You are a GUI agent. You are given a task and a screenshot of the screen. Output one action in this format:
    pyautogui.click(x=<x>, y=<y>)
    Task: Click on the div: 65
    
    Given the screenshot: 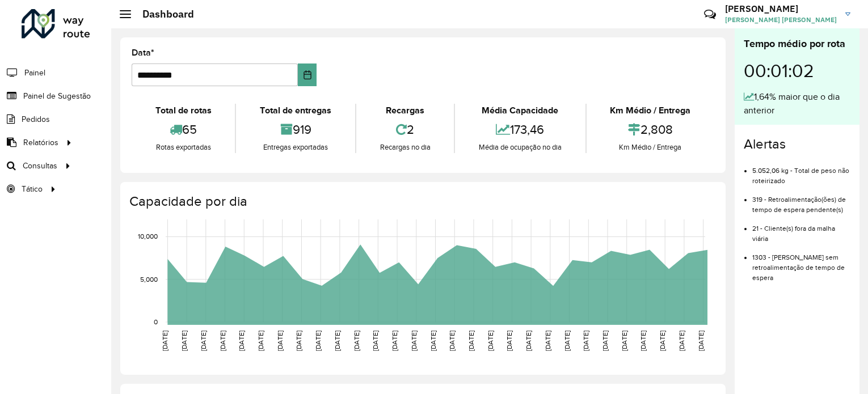 What is the action you would take?
    pyautogui.click(x=183, y=129)
    